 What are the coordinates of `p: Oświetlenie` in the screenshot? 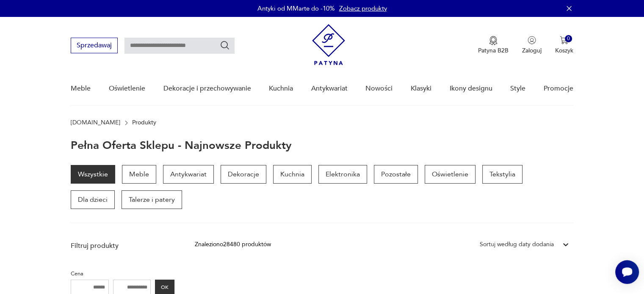 It's located at (450, 175).